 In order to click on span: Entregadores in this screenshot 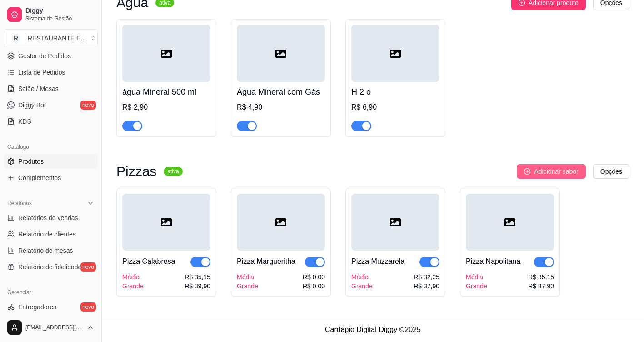, I will do `click(37, 307)`.